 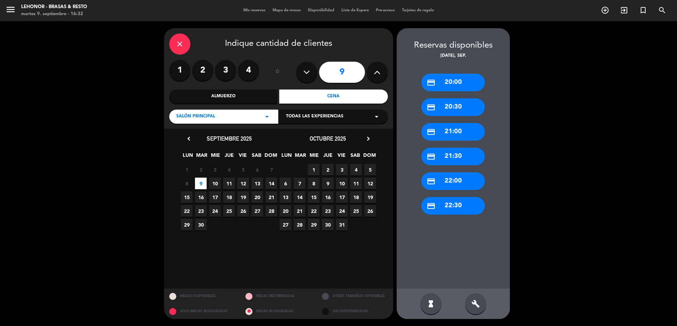 What do you see at coordinates (453, 157) in the screenshot?
I see `div: 21:30` at bounding box center [453, 157].